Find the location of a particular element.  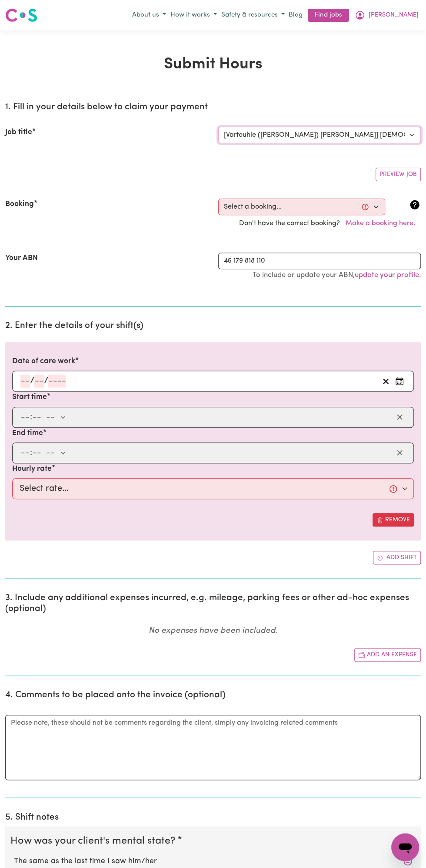

button: Add another shift is located at coordinates (397, 557).